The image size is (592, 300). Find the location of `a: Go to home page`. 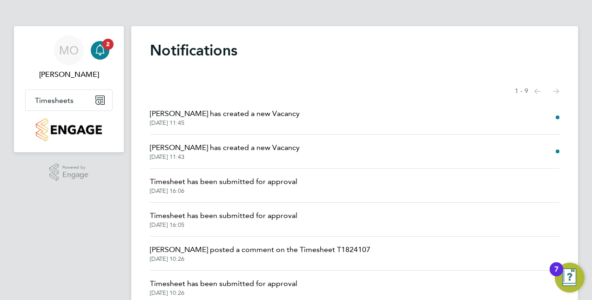

a: Go to home page is located at coordinates (69, 129).